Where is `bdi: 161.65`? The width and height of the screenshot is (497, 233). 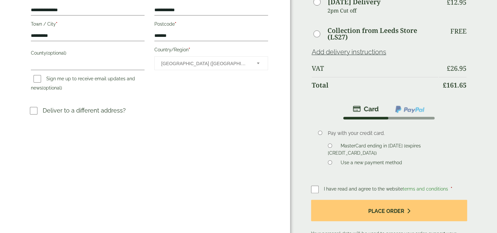 bdi: 161.65 is located at coordinates (455, 85).